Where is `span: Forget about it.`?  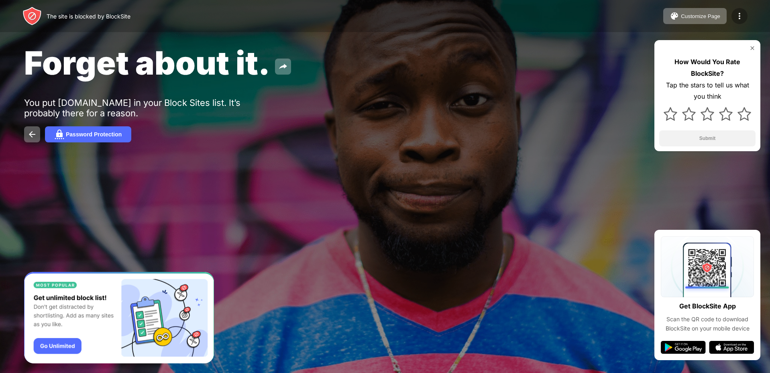 span: Forget about it. is located at coordinates (147, 63).